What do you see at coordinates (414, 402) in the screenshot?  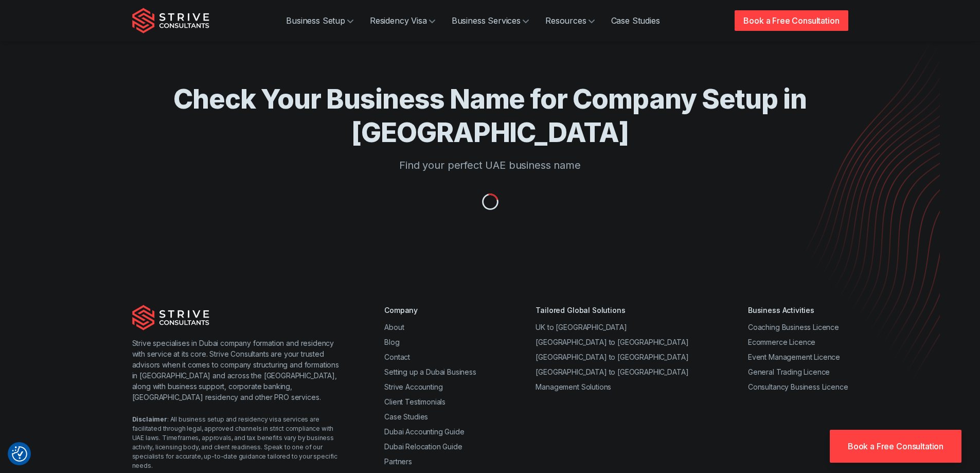 I see `a: Client Testimonials` at bounding box center [414, 402].